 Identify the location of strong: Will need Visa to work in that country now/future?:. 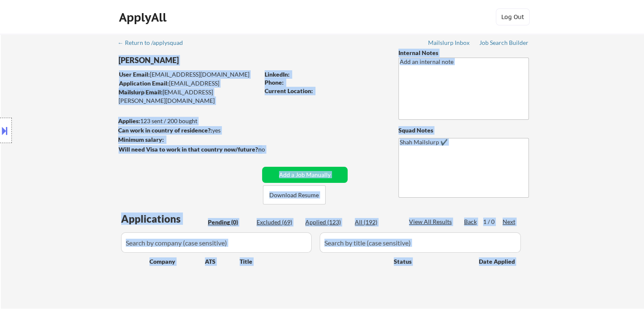
(189, 149).